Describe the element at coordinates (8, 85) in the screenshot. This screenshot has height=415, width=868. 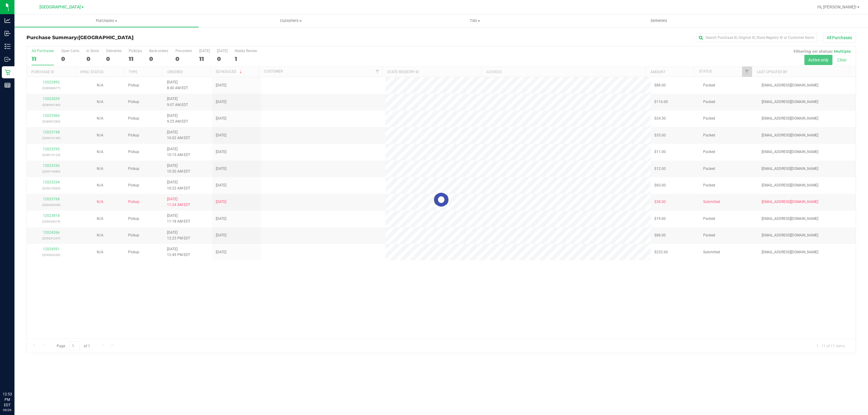
I see `inline-svg: Reports` at that location.